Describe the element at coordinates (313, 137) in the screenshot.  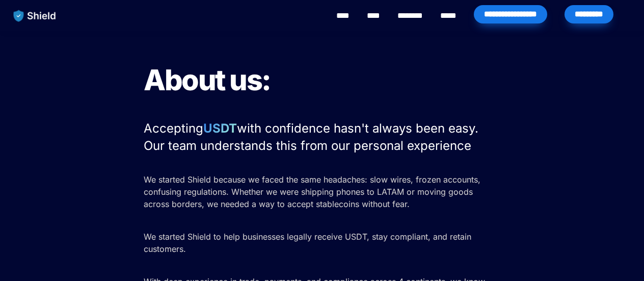
I see `span: with confidence hasn't always been easy. Our team understands this from our personal experience` at that location.